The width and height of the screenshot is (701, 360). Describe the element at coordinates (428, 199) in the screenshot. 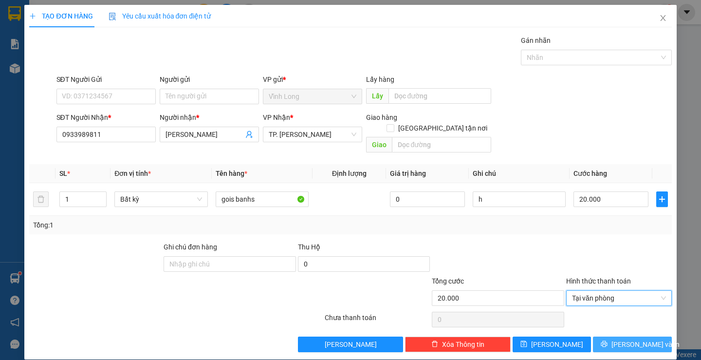

I see `input: 0` at that location.